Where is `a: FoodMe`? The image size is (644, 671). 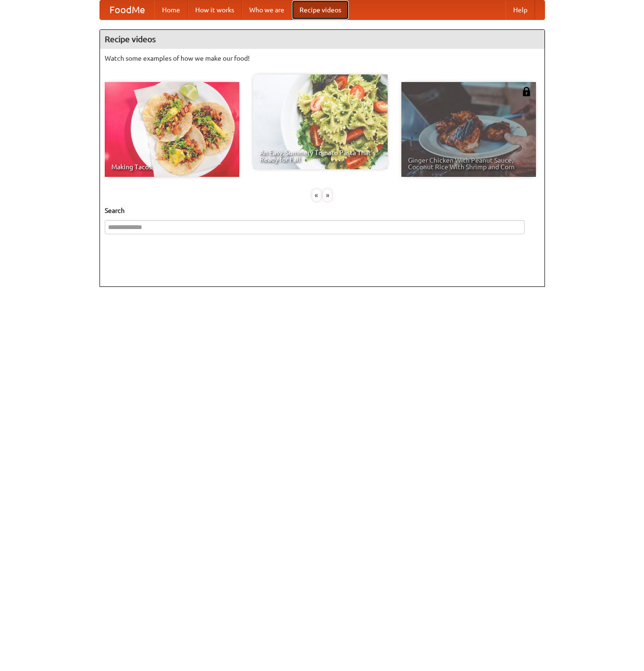 a: FoodMe is located at coordinates (127, 10).